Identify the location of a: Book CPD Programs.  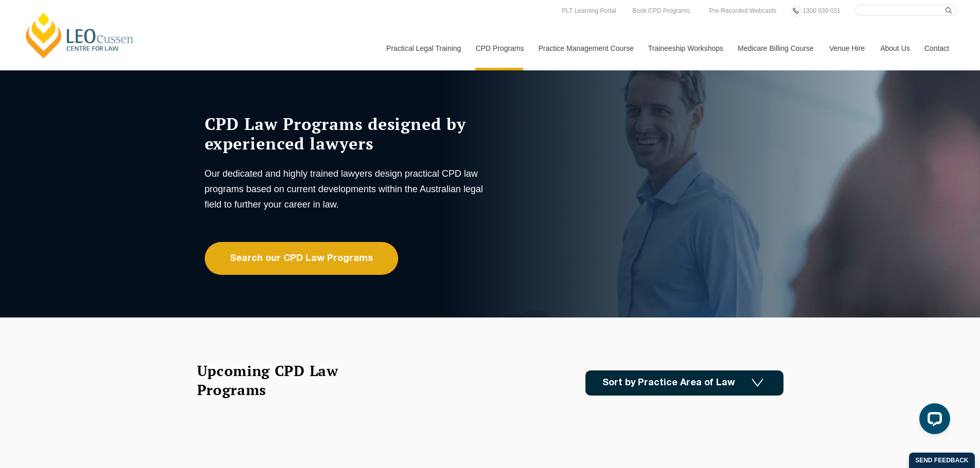
(661, 11).